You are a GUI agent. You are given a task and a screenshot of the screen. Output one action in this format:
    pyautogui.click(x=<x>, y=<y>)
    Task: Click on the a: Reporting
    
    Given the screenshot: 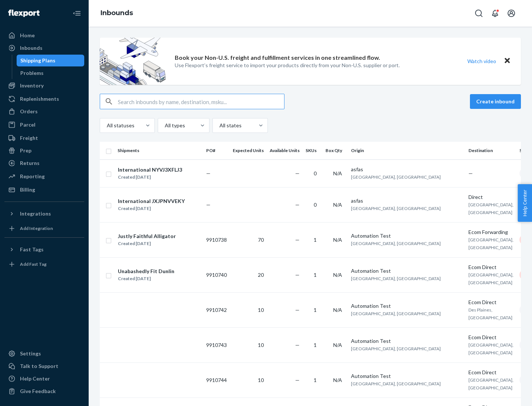 What is the action you would take?
    pyautogui.click(x=45, y=177)
    